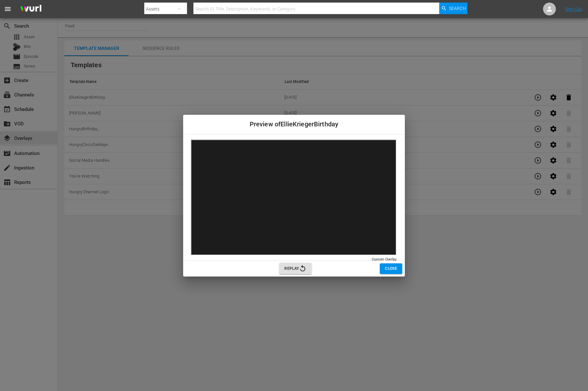 This screenshot has height=391, width=588. Describe the element at coordinates (384, 259) in the screenshot. I see `div: Custom Overlay` at that location.